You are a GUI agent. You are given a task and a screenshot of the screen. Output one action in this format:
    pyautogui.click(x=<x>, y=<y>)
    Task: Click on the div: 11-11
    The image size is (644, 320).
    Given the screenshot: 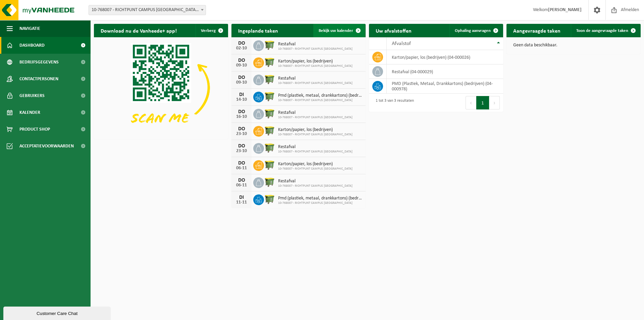 What is the action you would take?
    pyautogui.click(x=241, y=202)
    